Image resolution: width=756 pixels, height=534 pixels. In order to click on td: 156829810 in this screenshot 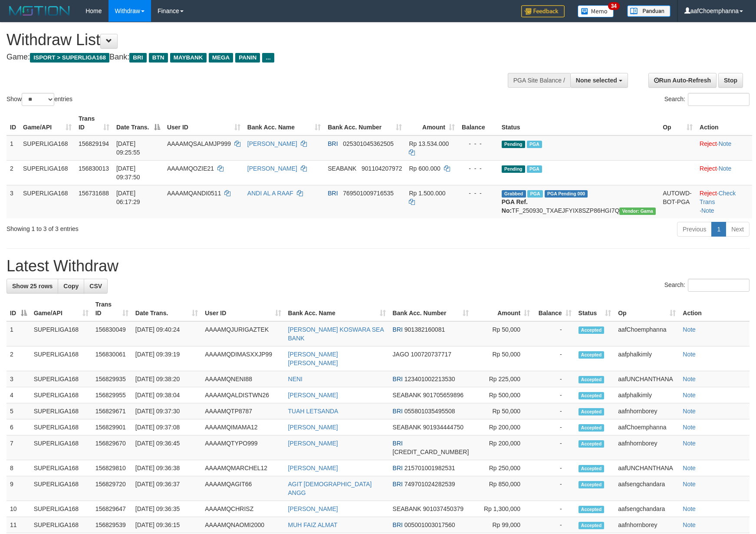, I will do `click(112, 468)`.